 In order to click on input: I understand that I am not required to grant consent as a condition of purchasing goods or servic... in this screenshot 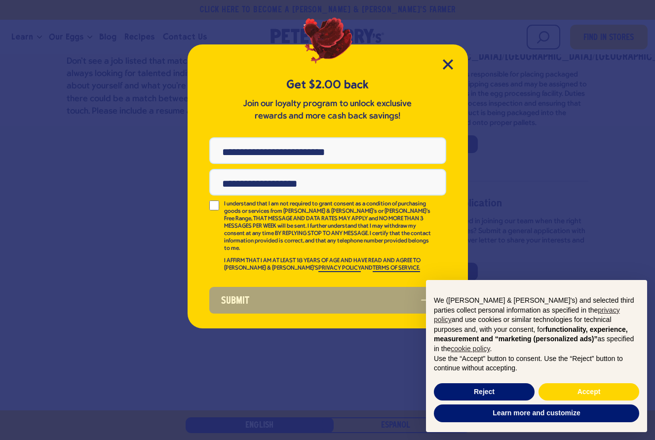, I will do `click(214, 205)`.